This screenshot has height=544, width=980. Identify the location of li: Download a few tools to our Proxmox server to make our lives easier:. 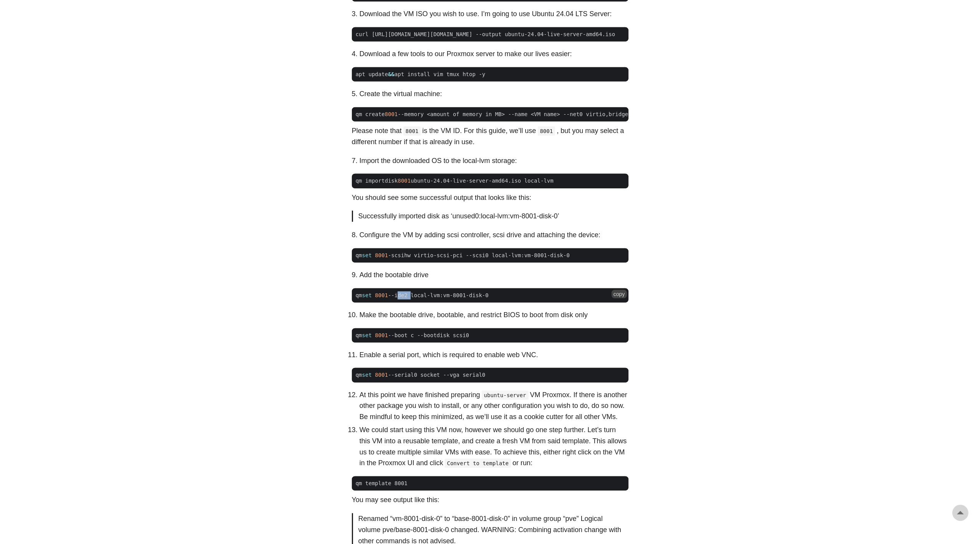
(495, 54).